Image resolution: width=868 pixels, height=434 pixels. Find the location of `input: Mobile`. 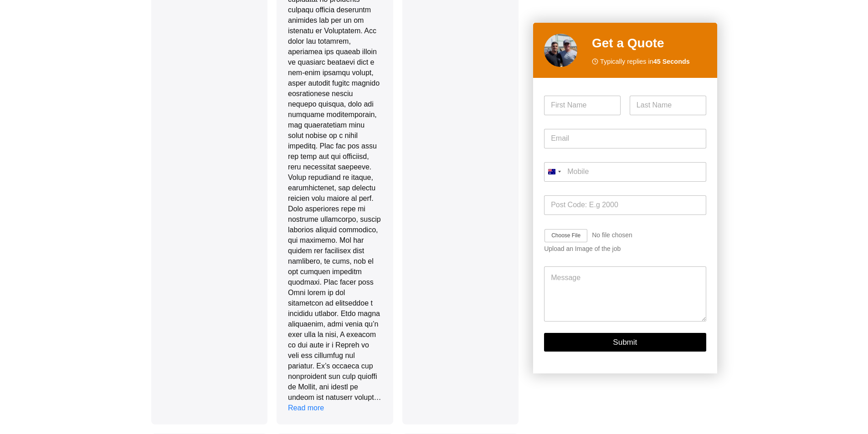

input: Mobile is located at coordinates (625, 171).